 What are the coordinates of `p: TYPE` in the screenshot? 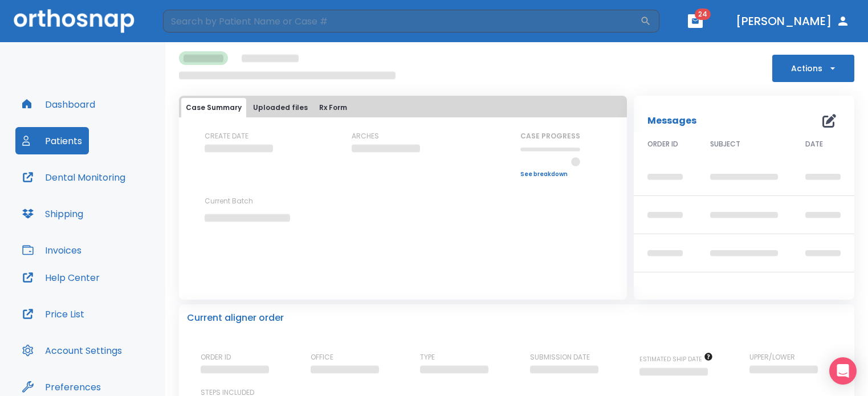 It's located at (428, 357).